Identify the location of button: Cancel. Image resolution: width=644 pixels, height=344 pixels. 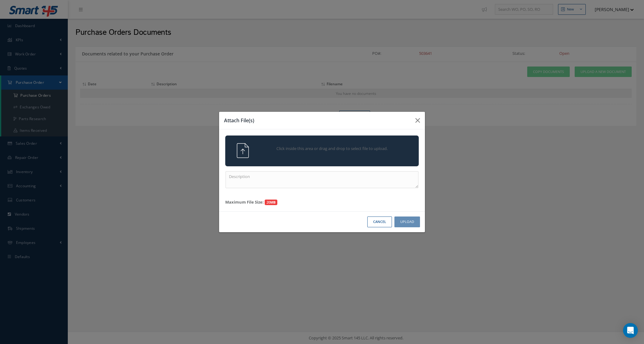
(380, 222).